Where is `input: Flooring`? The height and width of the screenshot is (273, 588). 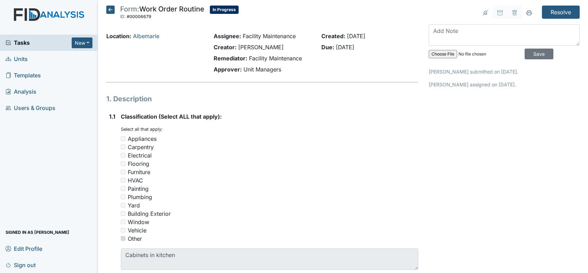
input: Flooring is located at coordinates (123, 163).